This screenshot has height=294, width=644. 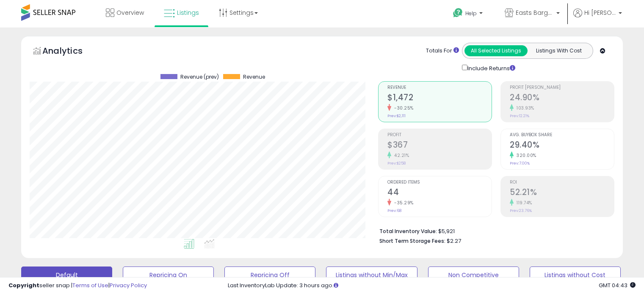 I want to click on span: Listings, so click(x=188, y=13).